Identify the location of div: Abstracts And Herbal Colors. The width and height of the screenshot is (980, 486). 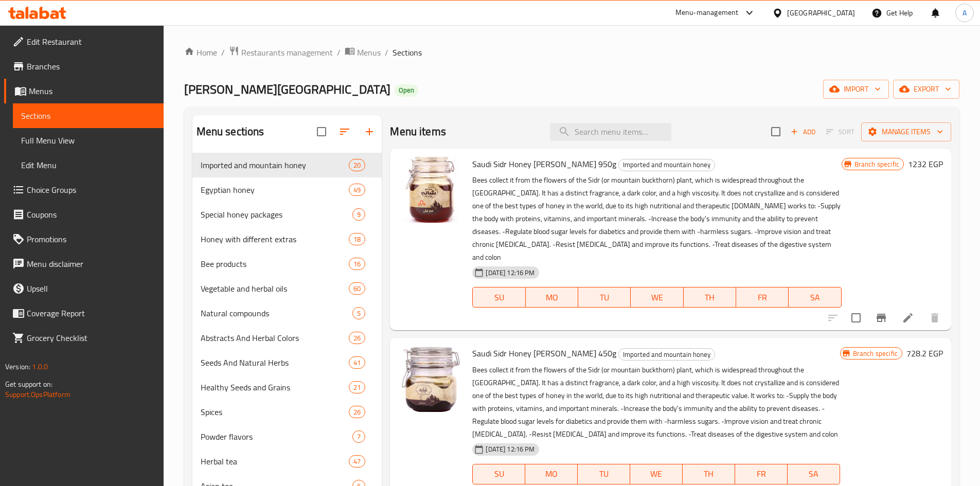
(275, 338).